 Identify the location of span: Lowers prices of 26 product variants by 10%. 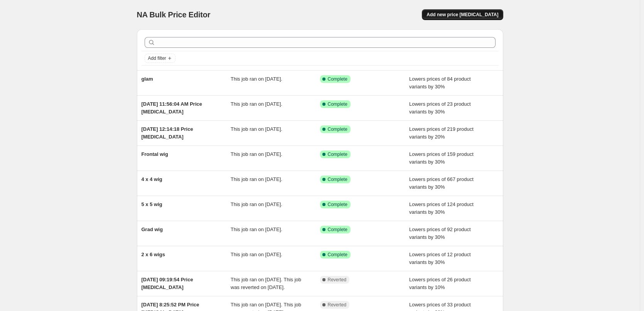
(440, 283).